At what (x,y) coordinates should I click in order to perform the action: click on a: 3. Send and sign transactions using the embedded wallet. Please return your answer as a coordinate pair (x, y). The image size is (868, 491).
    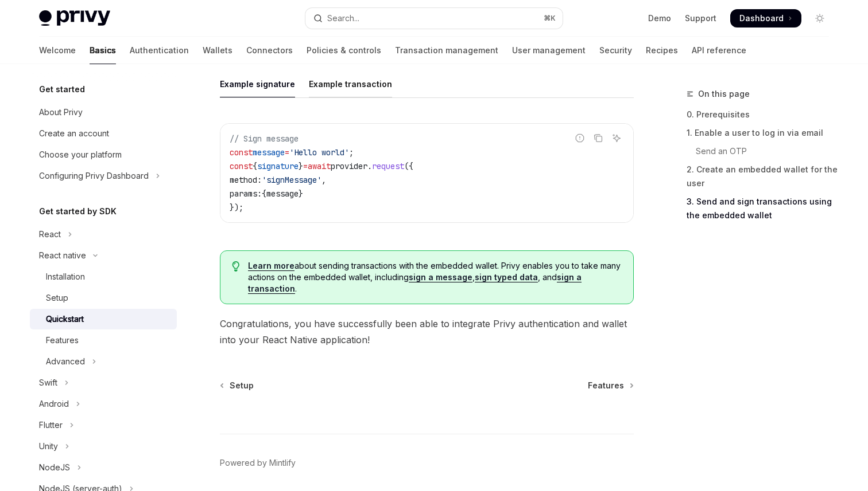
    Looking at the image, I should click on (762, 209).